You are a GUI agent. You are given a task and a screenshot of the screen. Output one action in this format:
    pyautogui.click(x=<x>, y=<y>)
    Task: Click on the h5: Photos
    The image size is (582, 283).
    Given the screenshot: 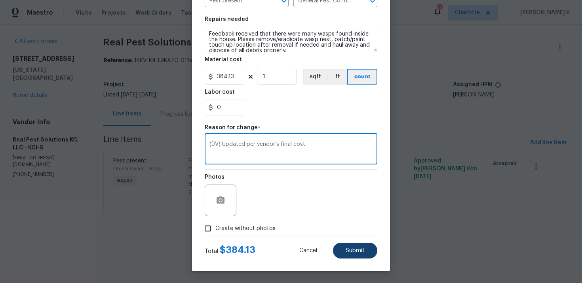 What is the action you would take?
    pyautogui.click(x=214, y=177)
    